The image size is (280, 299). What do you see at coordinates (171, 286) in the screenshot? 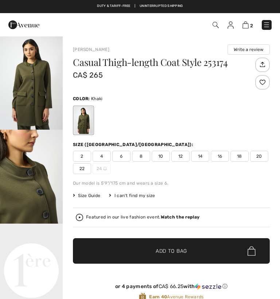
I see `span: CA$ 66.25` at bounding box center [171, 286].